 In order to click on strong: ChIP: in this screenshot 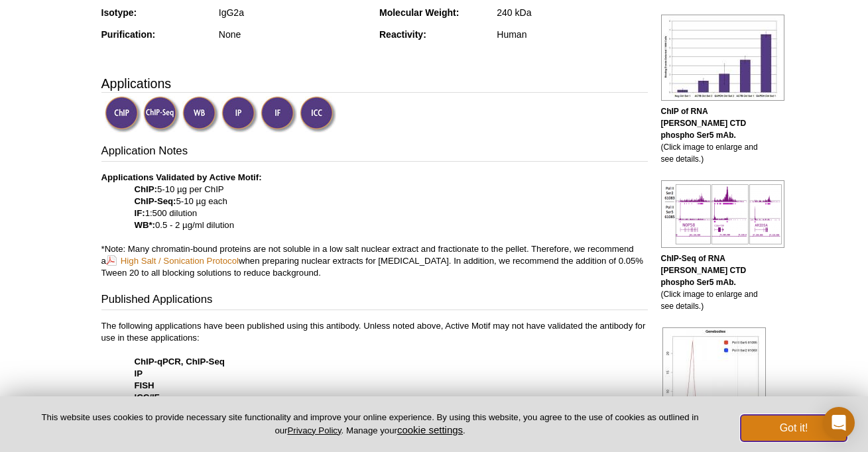, I will do `click(146, 189)`.